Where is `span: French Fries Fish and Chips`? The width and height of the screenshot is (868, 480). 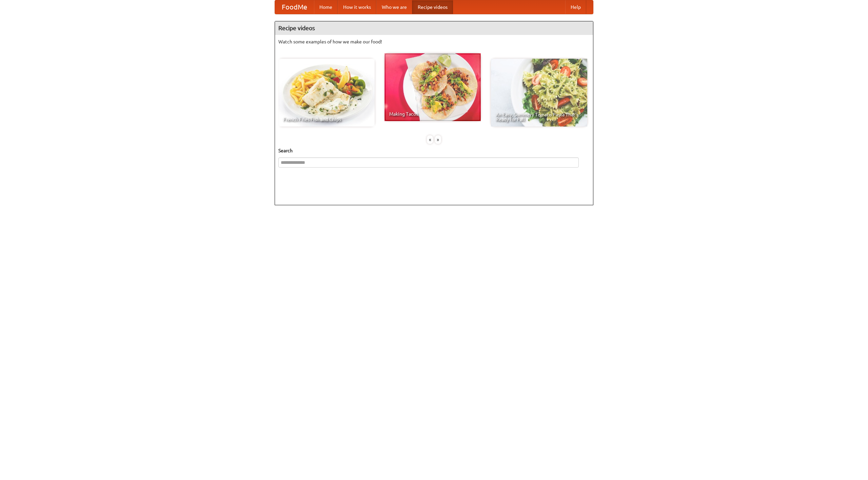 span: French Fries Fish and Chips is located at coordinates (326, 120).